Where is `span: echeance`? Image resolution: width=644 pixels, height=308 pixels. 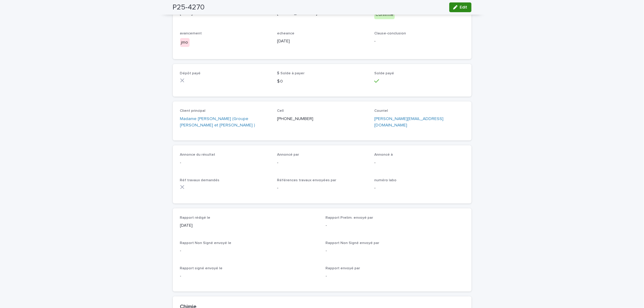 span: echeance is located at coordinates (286, 33).